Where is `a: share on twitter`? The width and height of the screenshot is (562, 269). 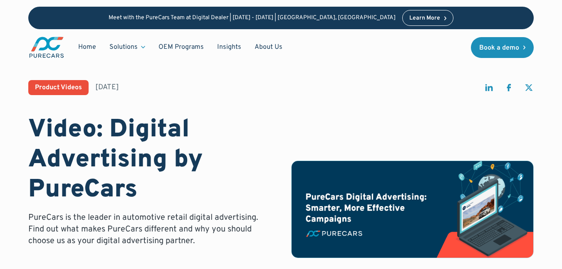
a: share on twitter is located at coordinates (529, 89).